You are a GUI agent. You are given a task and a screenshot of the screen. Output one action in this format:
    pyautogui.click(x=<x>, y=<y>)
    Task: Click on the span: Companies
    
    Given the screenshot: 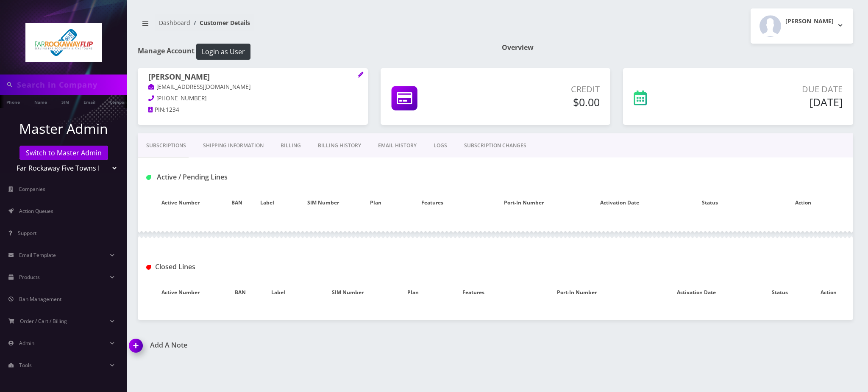 What is the action you would take?
    pyautogui.click(x=32, y=189)
    